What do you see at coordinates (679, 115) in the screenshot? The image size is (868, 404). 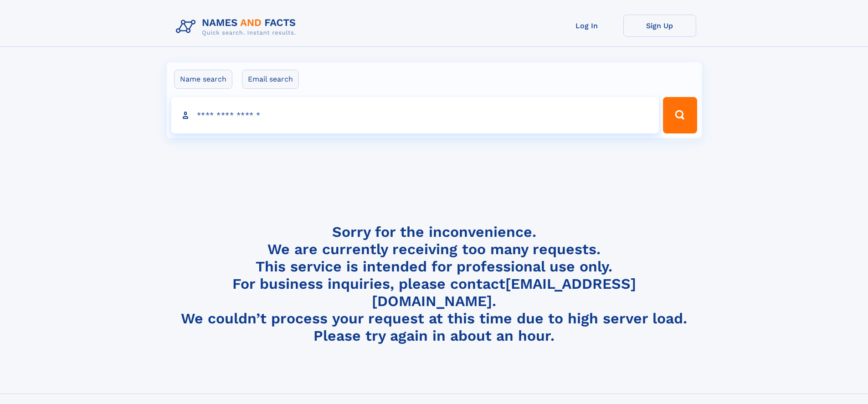 I see `button: Search Button` at bounding box center [679, 115].